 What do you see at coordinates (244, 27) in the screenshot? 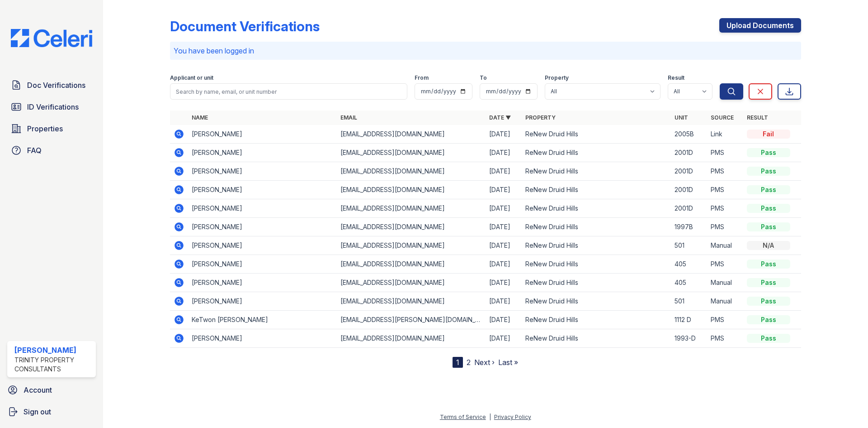
I see `div: Document Verifications` at bounding box center [244, 27].